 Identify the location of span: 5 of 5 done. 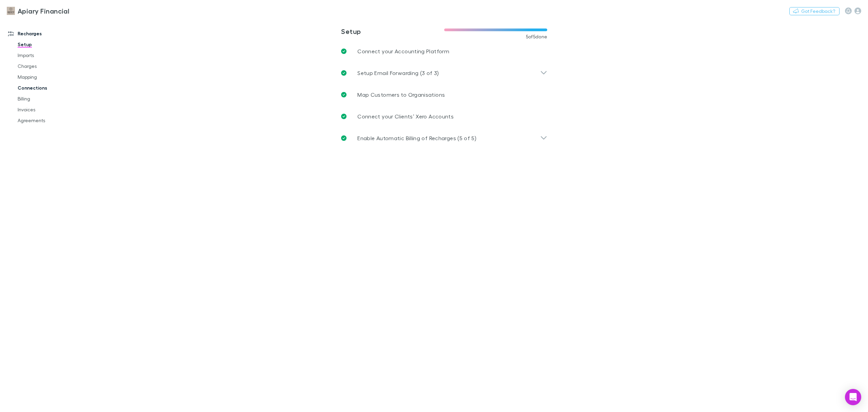
(537, 37).